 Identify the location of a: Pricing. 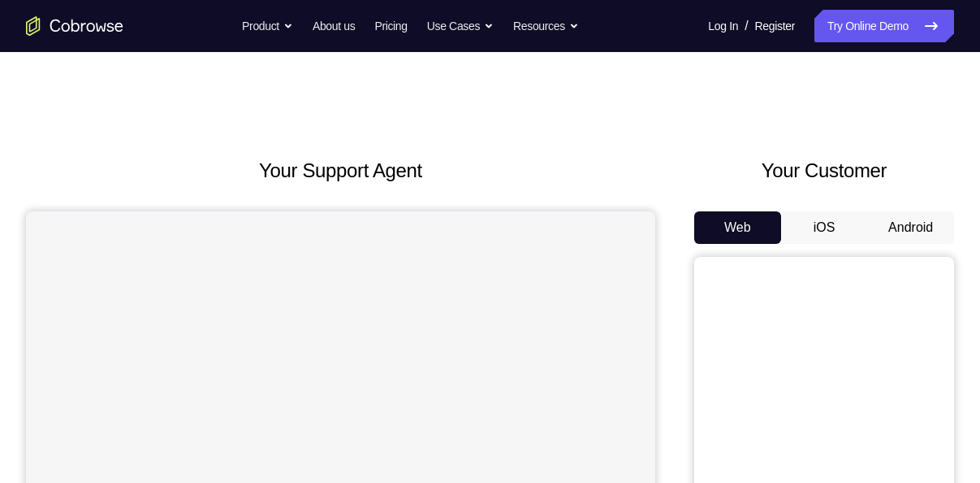
(390, 26).